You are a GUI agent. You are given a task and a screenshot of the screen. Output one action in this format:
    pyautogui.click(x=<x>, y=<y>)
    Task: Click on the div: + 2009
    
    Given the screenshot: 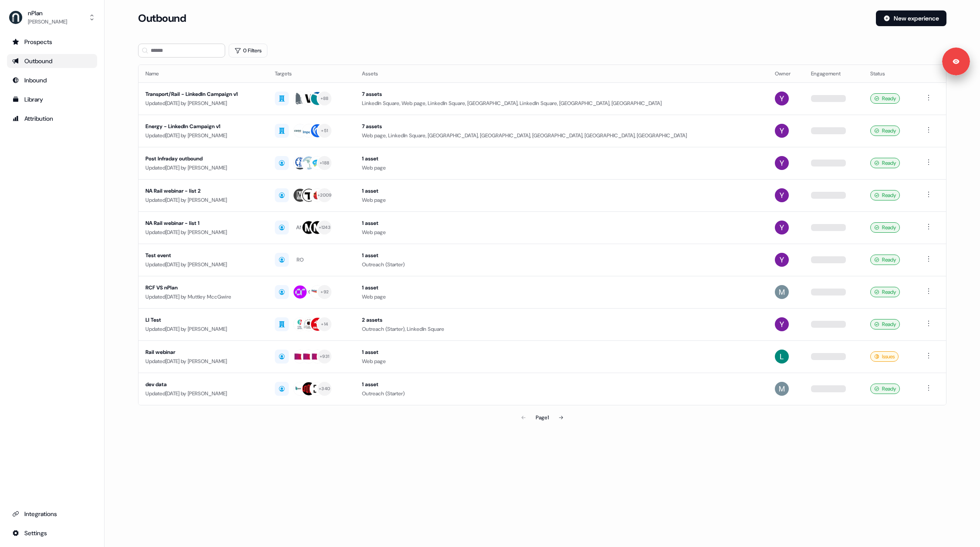 What is the action you would take?
    pyautogui.click(x=324, y=195)
    